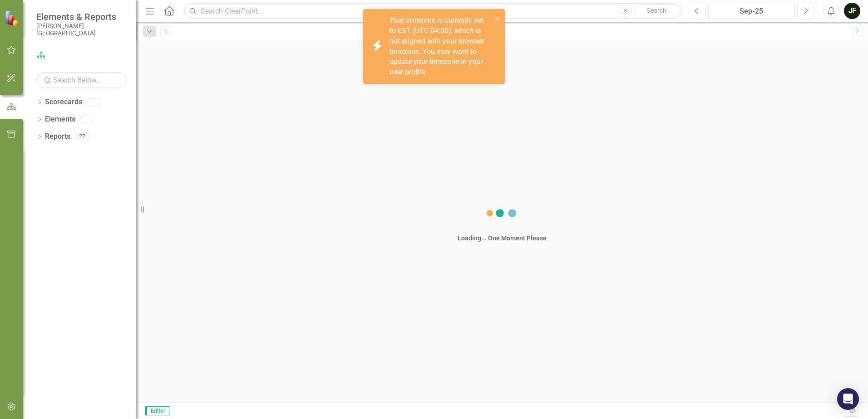  I want to click on input: Search Below..., so click(81, 80).